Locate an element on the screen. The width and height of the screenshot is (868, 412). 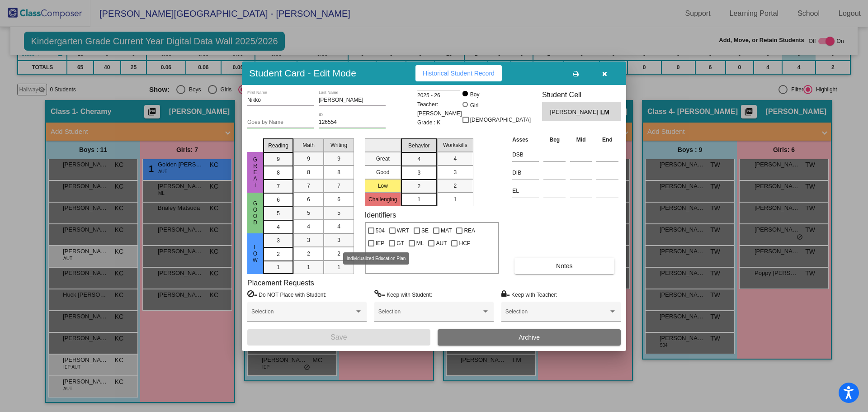
button: Archive is located at coordinates (529, 337).